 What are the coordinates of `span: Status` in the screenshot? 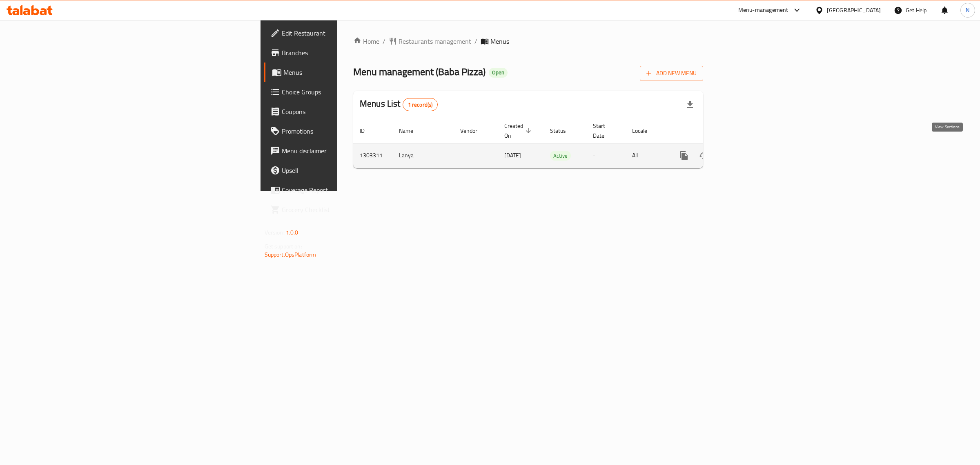 It's located at (564, 131).